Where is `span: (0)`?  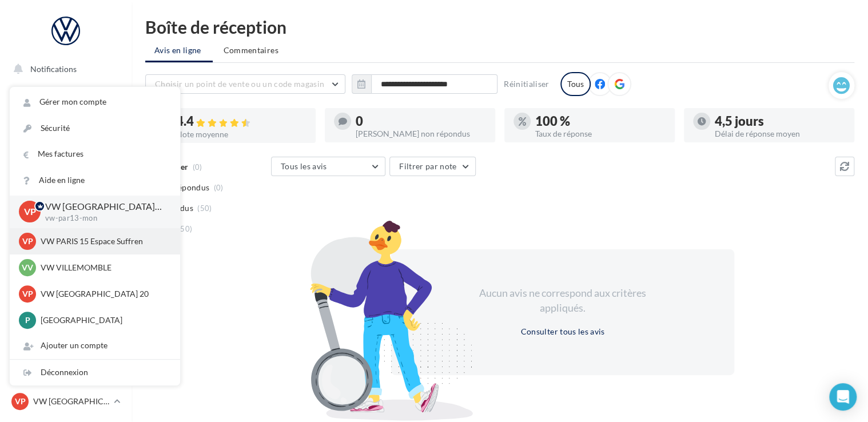 span: (0) is located at coordinates (219, 187).